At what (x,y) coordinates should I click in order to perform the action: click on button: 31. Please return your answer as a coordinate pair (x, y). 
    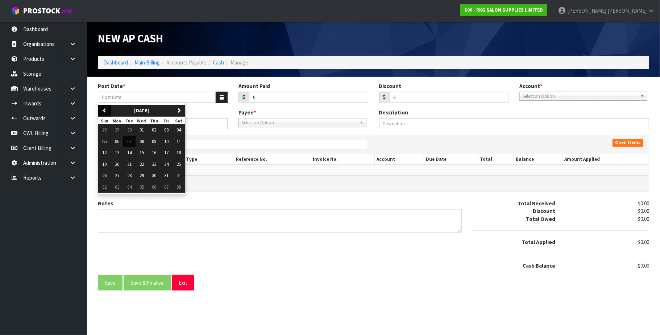
    Looking at the image, I should click on (166, 176).